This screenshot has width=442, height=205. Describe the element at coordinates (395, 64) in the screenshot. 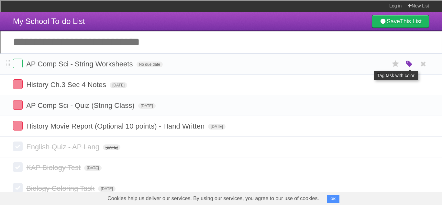

I see `label: Star task` at that location.